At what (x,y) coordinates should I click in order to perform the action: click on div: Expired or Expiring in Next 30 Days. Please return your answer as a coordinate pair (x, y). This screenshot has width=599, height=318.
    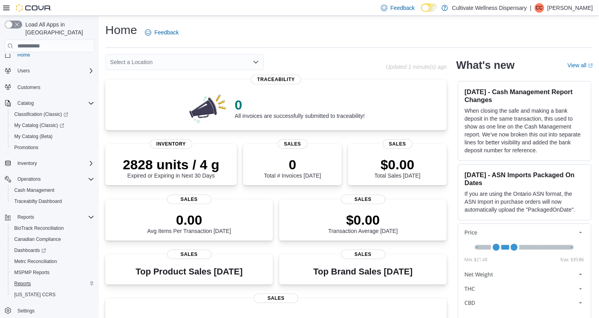
    Looking at the image, I should click on (171, 168).